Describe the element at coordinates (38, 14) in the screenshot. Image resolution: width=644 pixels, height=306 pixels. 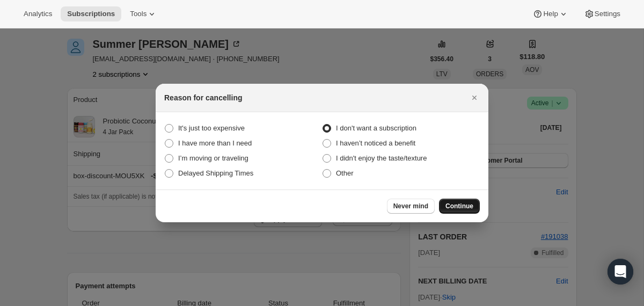
I see `span: Analytics` at that location.